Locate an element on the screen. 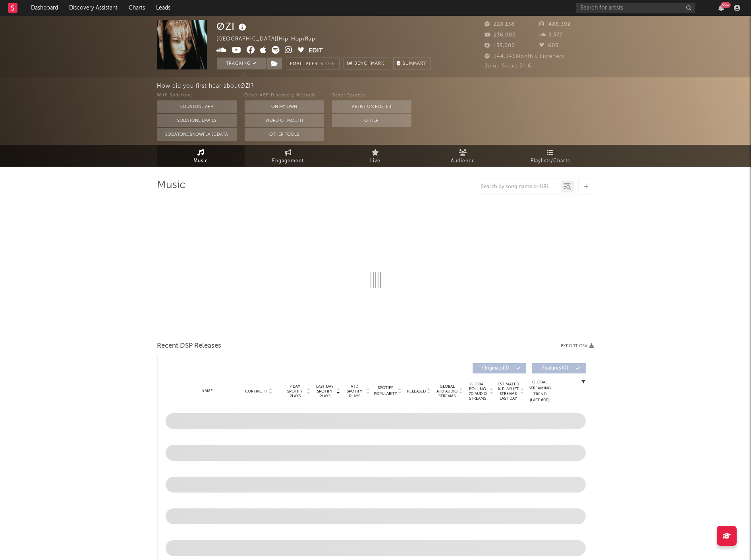  button: Email AlertsOff is located at coordinates (313, 64).